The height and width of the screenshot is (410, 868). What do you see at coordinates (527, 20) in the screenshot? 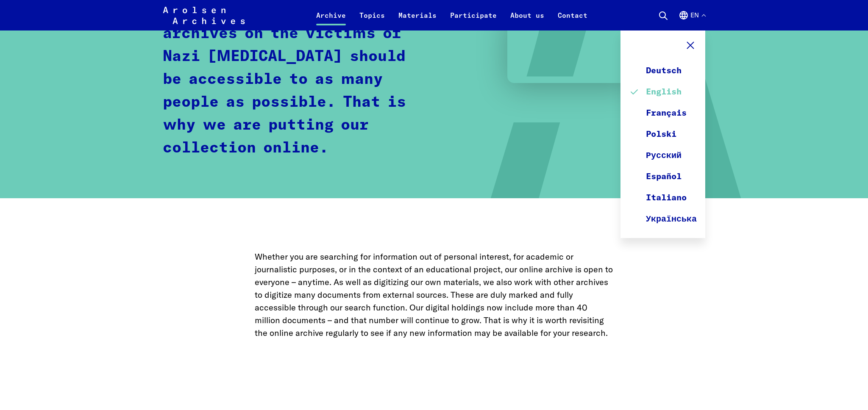
I see `a: About us` at bounding box center [527, 20].